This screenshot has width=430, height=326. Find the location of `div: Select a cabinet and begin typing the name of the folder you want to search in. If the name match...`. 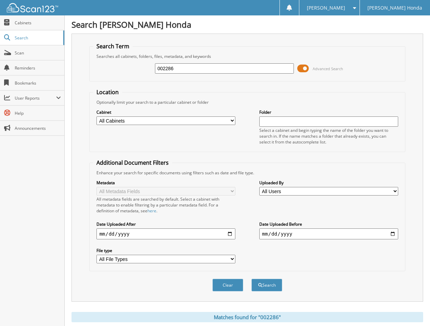

div: Select a cabinet and begin typing the name of the folder you want to search in. If the name match... is located at coordinates (329, 136).